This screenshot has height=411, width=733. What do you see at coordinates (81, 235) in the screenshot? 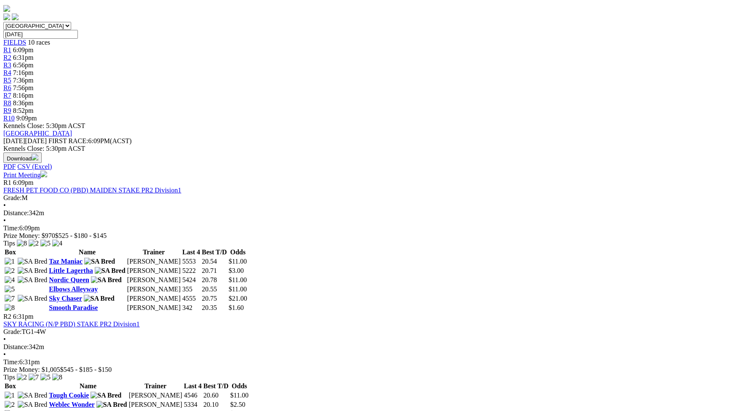
I see `span: $525 - $180 - $145` at bounding box center [81, 235].